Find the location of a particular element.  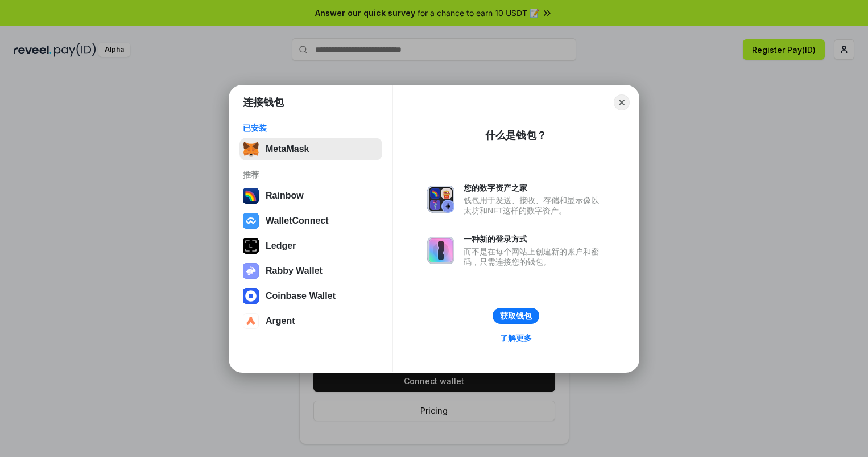

div: MetaMask is located at coordinates (287, 149).